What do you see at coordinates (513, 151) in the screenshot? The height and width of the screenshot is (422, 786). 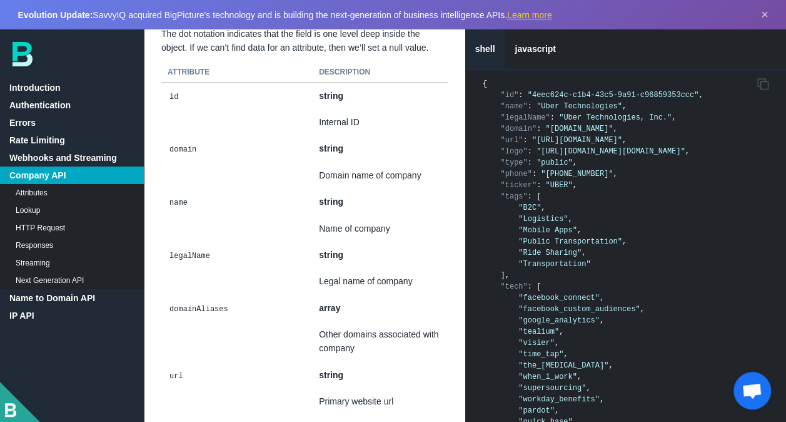 I see `span: "logo"` at bounding box center [513, 151].